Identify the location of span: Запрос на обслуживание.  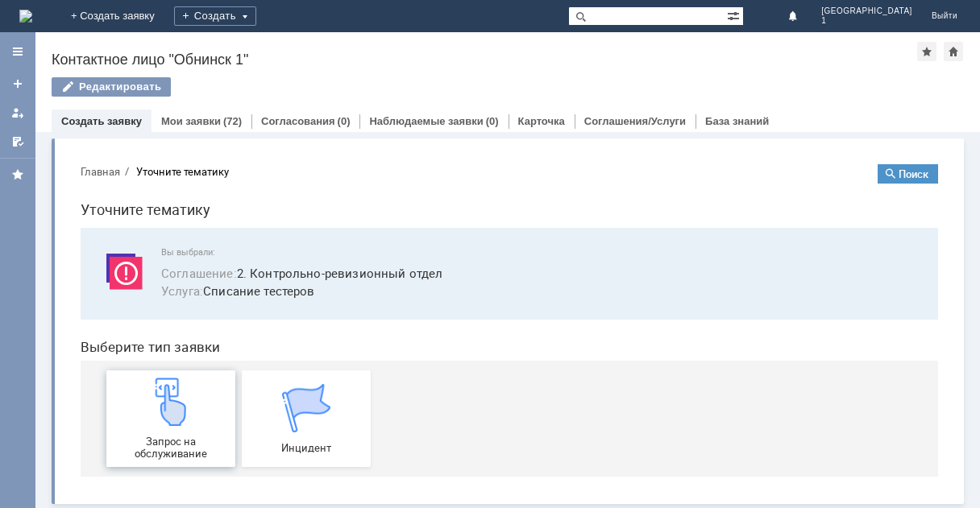
(103, 296).